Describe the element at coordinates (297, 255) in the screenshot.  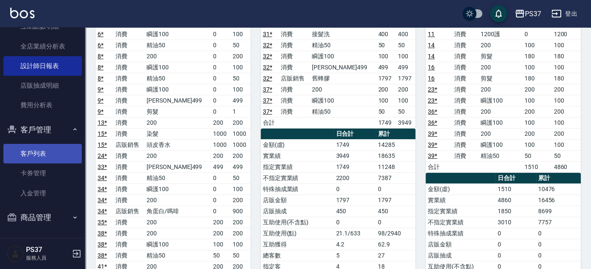
I see `td: 總客數` at that location.